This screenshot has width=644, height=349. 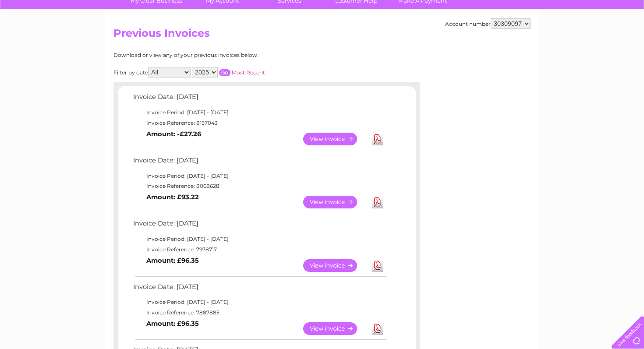 What do you see at coordinates (228, 55) in the screenshot?
I see `div: Download or view any of your previous invoices below.` at bounding box center [228, 55].